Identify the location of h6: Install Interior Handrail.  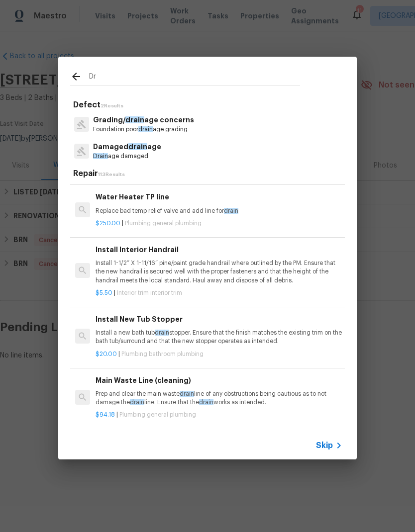
(219, 250).